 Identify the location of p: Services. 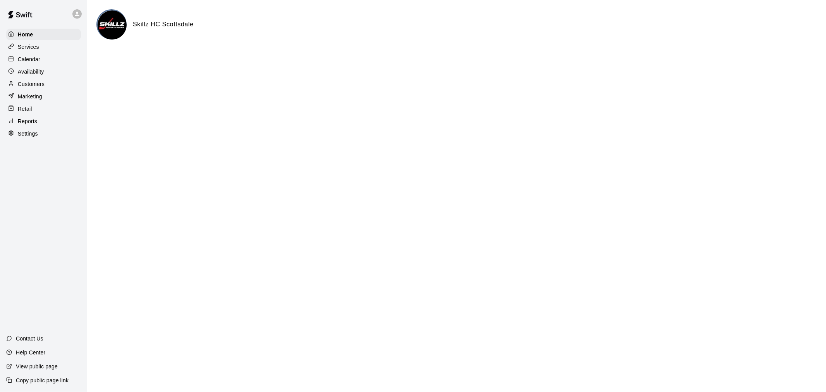
(28, 47).